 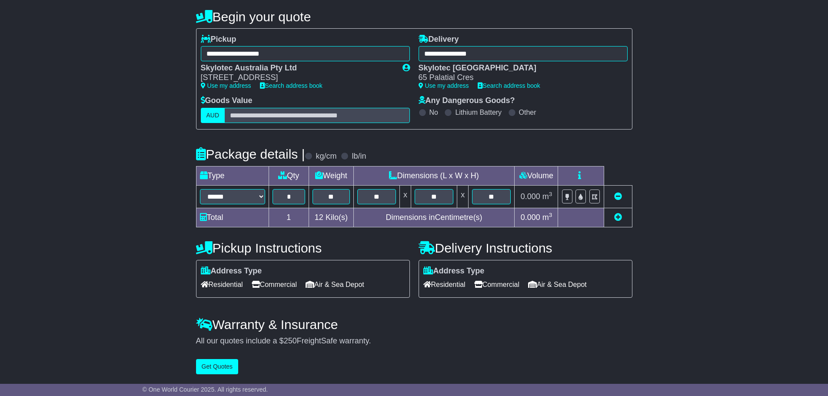 What do you see at coordinates (414, 341) in the screenshot?
I see `div: All our quotes include a $ FreightSafe warranty.` at bounding box center [414, 341].